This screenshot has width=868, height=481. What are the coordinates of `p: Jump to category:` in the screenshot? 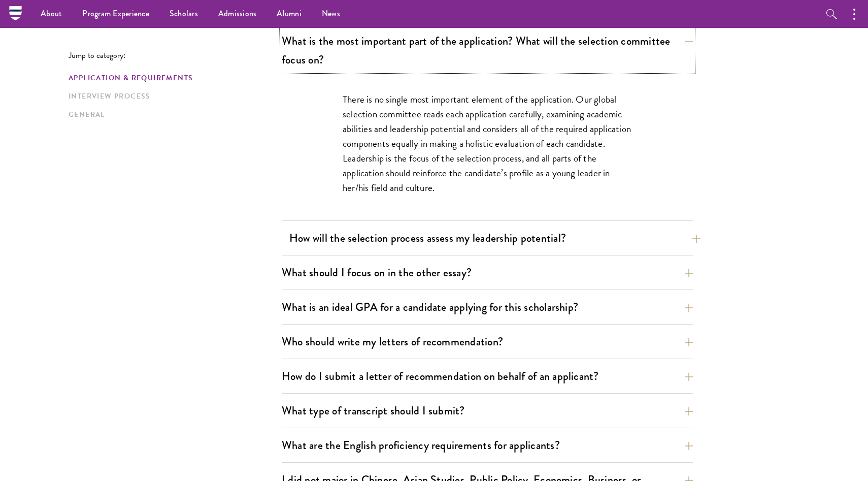 It's located at (175, 56).